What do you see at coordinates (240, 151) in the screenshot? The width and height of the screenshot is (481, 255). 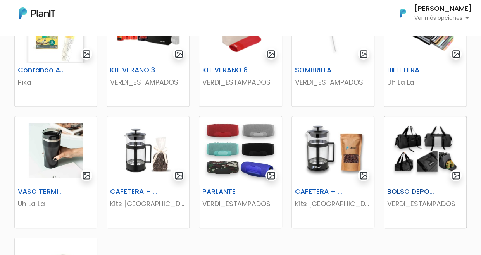 I see `img: thumb_2000___2000-Photoroom_-_2024-09-26T150532.072.jpg` at bounding box center [240, 151].